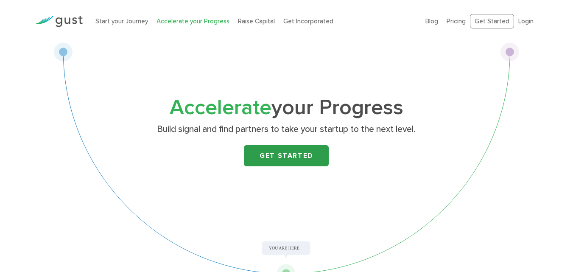 Image resolution: width=573 pixels, height=272 pixels. I want to click on a: Start your Journey, so click(122, 21).